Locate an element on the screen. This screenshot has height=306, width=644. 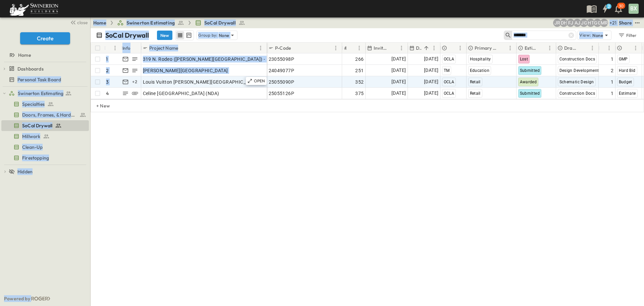
button: kanban view is located at coordinates (189, 35).